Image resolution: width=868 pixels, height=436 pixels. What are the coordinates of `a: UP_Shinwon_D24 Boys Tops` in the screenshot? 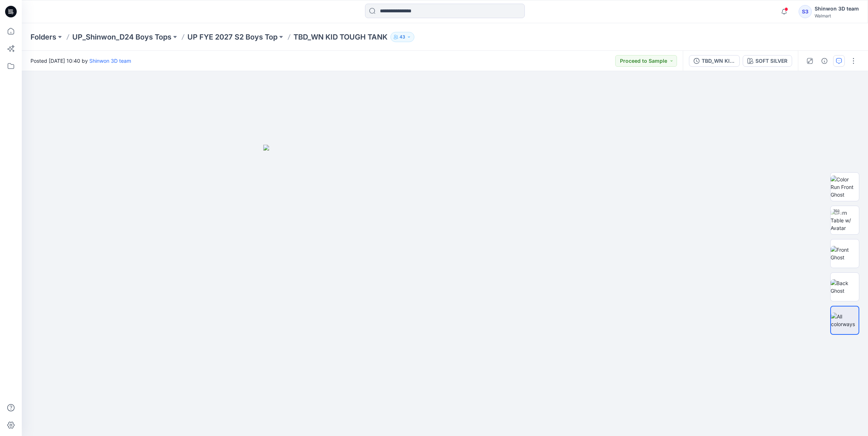 It's located at (122, 37).